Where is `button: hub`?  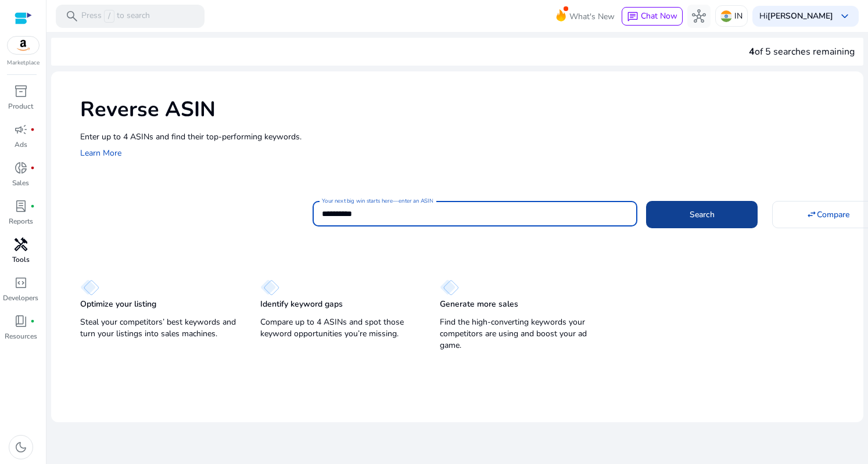
button: hub is located at coordinates (699, 16).